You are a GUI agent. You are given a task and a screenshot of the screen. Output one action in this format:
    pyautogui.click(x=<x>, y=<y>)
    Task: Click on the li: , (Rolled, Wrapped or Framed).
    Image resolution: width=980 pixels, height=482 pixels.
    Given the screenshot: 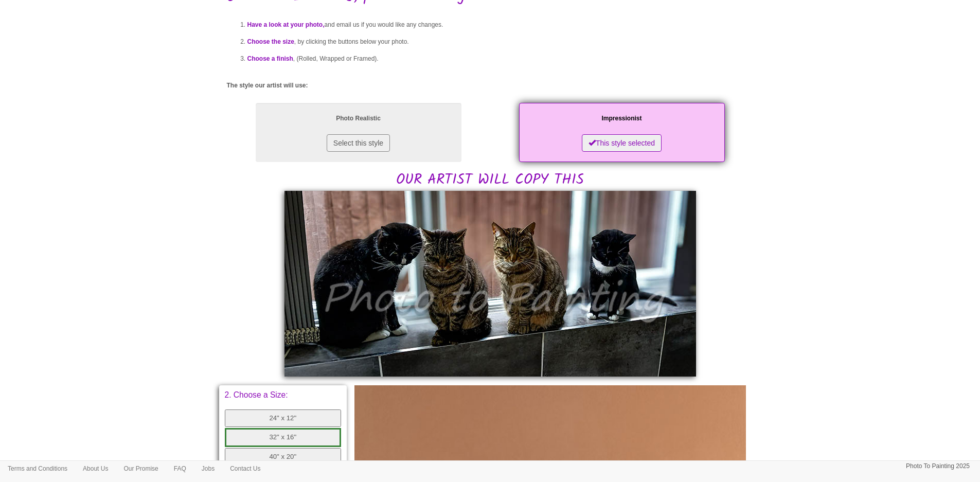 What is the action you would take?
    pyautogui.click(x=500, y=58)
    